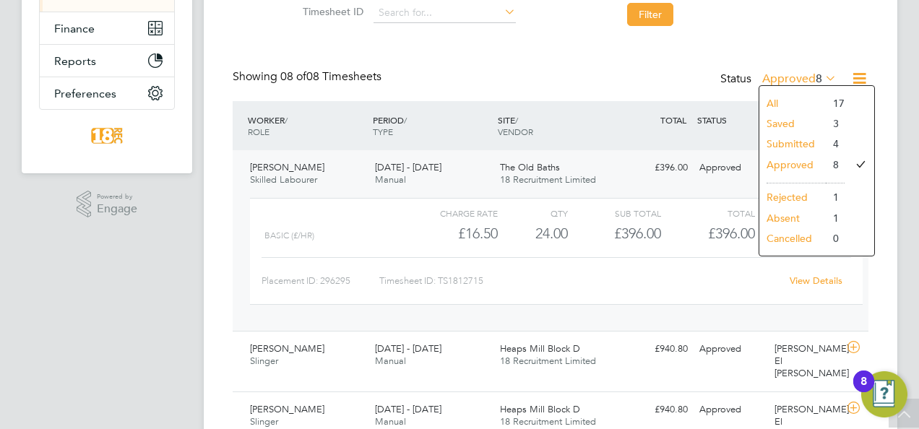 This screenshot has height=429, width=919. Describe the element at coordinates (107, 93) in the screenshot. I see `button: Preferences` at that location.